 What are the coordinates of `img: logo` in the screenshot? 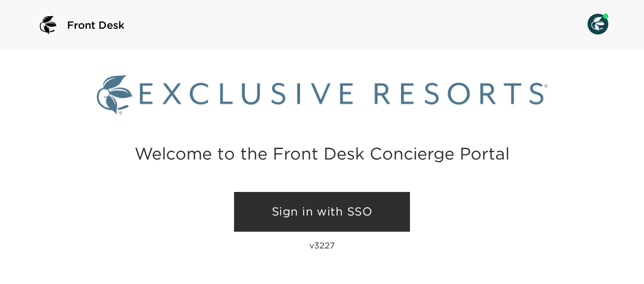 It's located at (48, 25).